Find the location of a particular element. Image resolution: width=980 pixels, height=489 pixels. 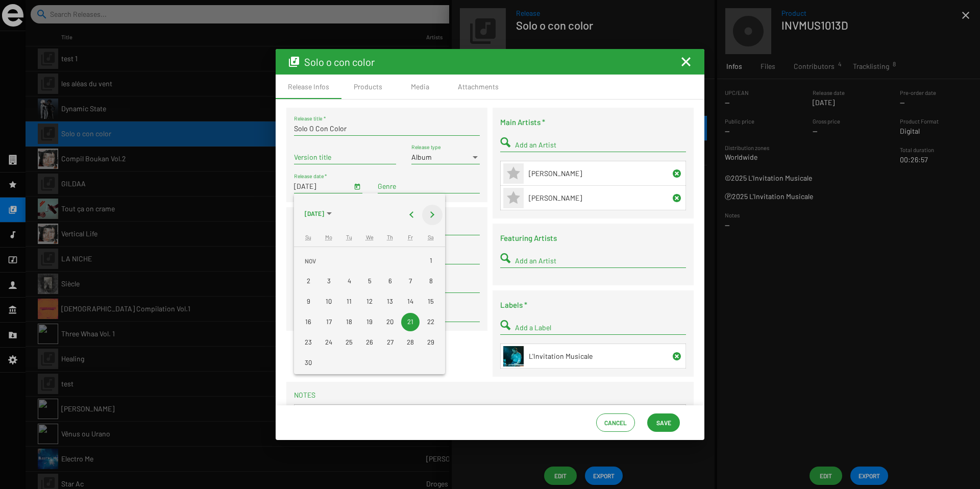

abbr: Thursday is located at coordinates (390, 237).